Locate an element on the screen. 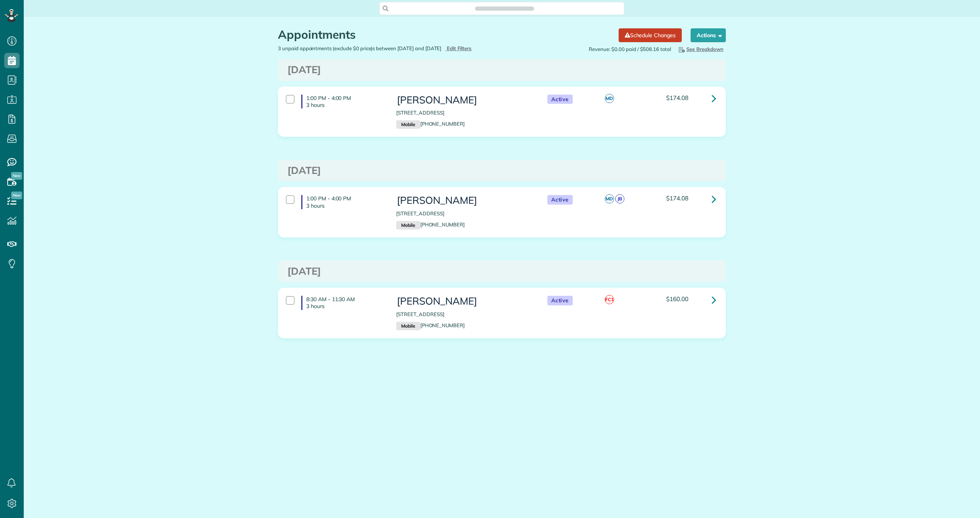 The image size is (980, 518). span: Search ZenMaid… is located at coordinates (504, 8).